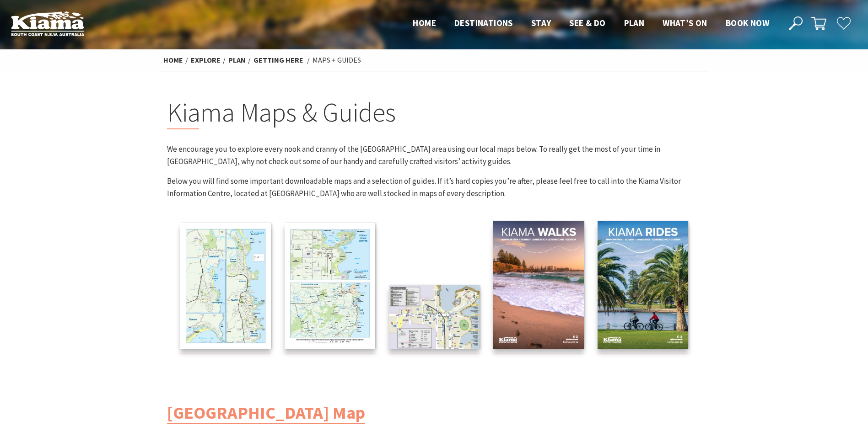 The image size is (868, 426). What do you see at coordinates (434, 113) in the screenshot?
I see `h2: Kiama Maps & Guides` at bounding box center [434, 113].